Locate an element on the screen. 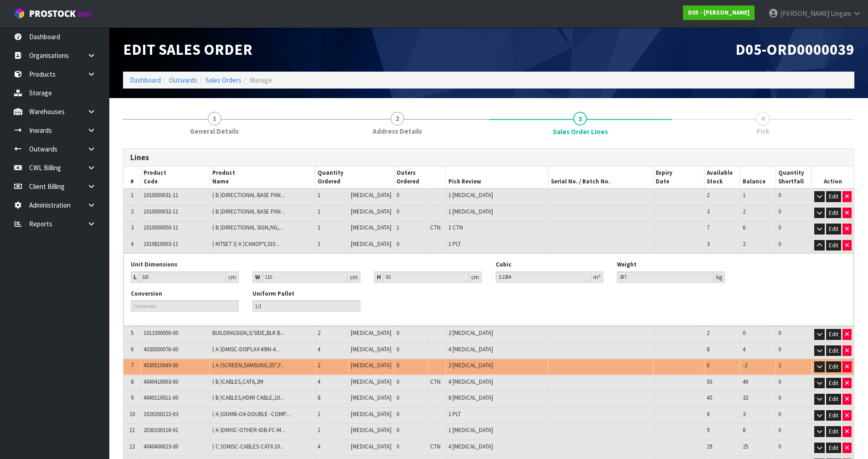 The height and width of the screenshot is (459, 868). span: 11 is located at coordinates (133, 430).